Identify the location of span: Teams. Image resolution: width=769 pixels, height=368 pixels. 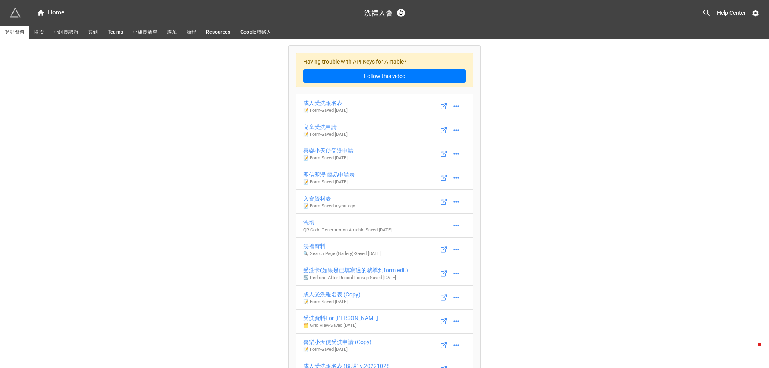
(115, 32).